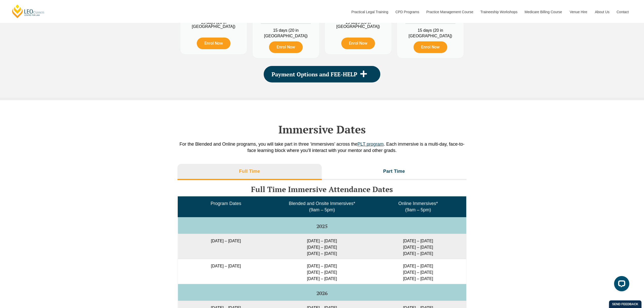 This screenshot has width=644, height=308. I want to click on a: Practical Legal Training, so click(369, 12).